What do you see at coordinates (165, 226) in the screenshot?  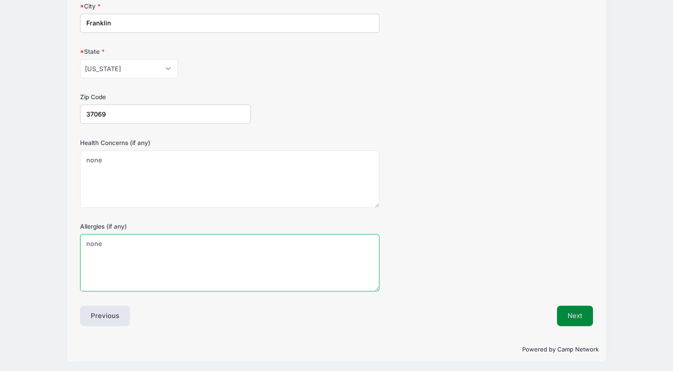 I see `label: Allergies (if any)` at bounding box center [165, 226].